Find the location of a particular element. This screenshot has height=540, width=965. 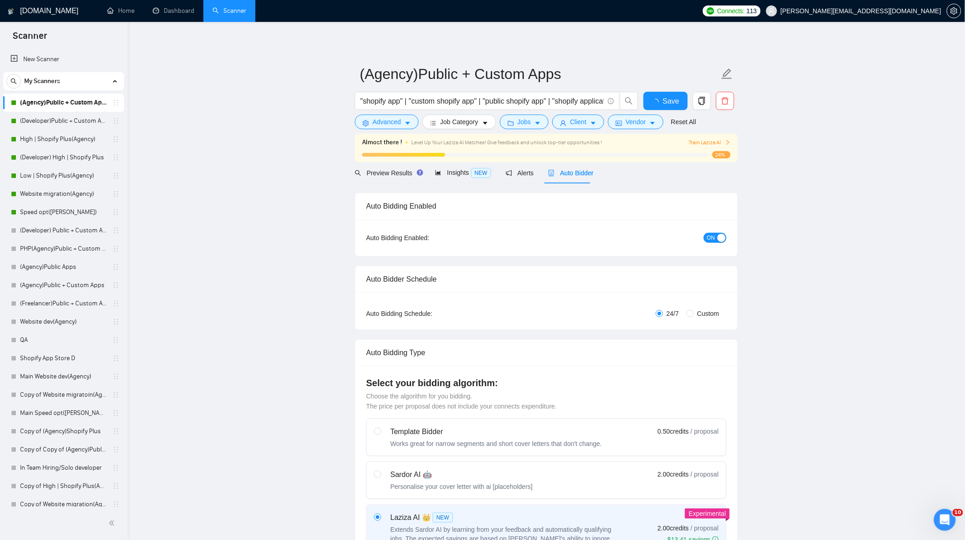

a: Low | Shopify Plus(Agency) is located at coordinates (63, 176).